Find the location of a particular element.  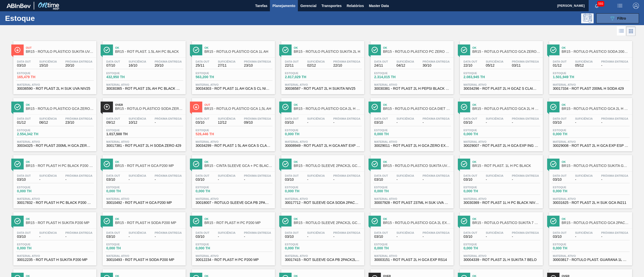

span: 23/10 is located at coordinates (79, 123).